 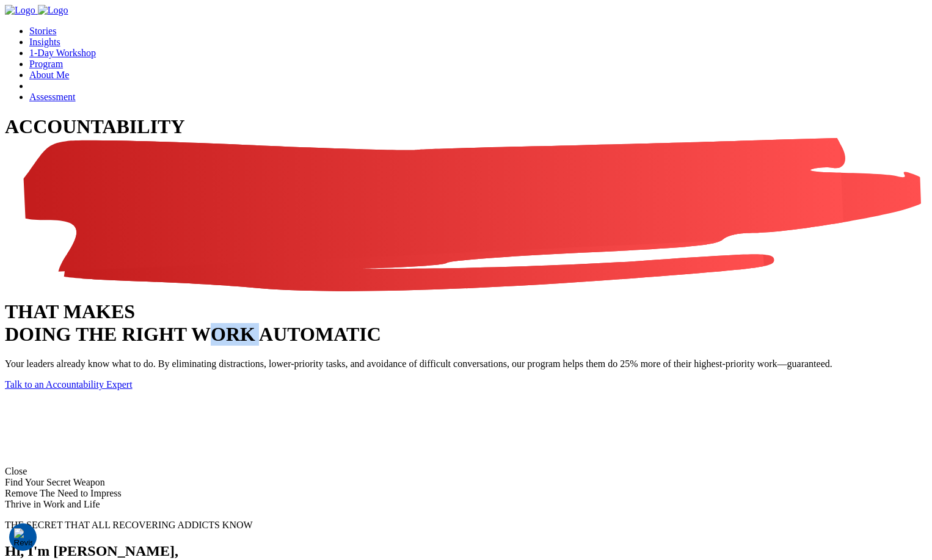 I want to click on span: Close, so click(x=16, y=471).